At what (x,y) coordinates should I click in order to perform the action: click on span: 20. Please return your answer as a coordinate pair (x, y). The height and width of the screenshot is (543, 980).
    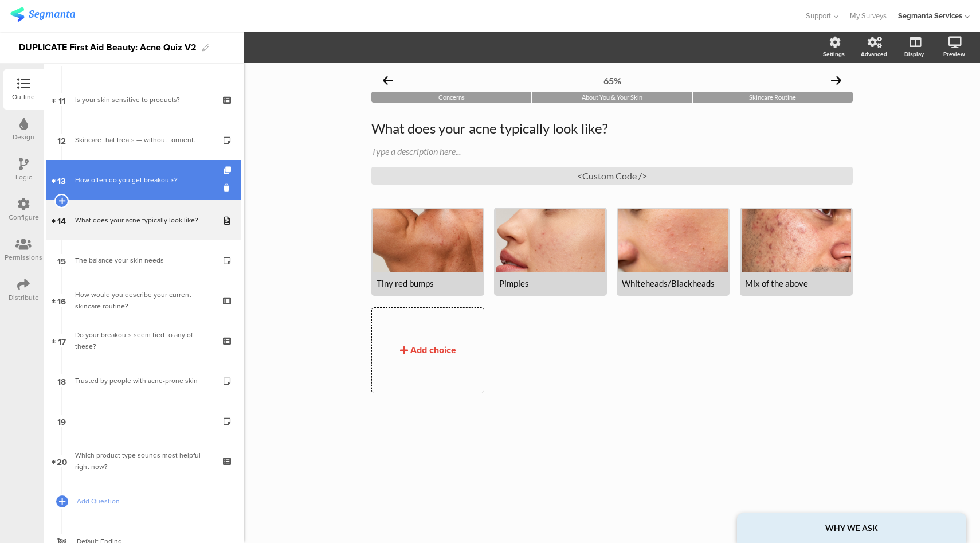
    Looking at the image, I should click on (62, 461).